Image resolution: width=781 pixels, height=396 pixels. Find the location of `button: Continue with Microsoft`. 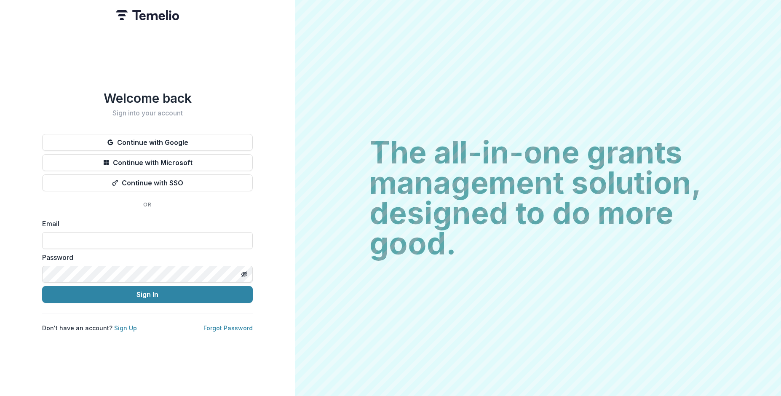

button: Continue with Microsoft is located at coordinates (147, 163).